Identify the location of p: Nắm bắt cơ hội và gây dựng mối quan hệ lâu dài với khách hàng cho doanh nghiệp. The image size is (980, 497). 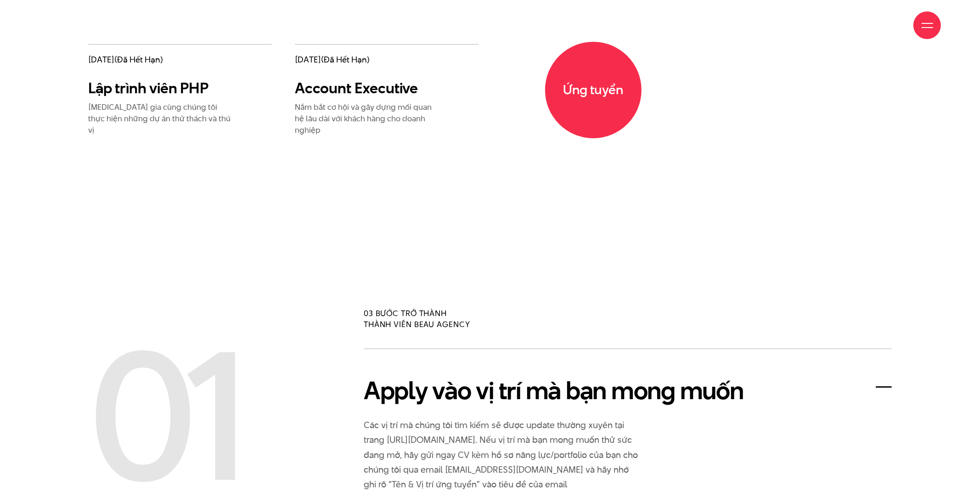
(368, 118).